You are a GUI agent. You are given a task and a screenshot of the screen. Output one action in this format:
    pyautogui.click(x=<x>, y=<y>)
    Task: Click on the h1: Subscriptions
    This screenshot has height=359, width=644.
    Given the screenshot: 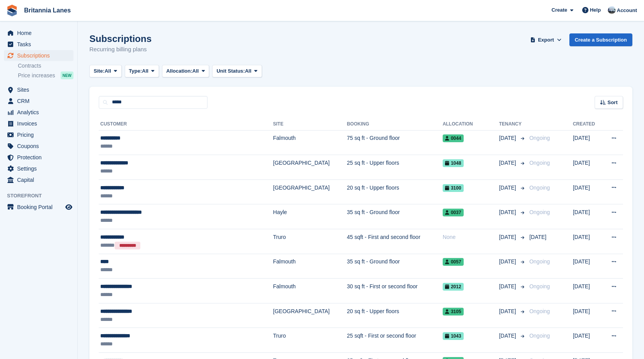 What is the action you would take?
    pyautogui.click(x=121, y=39)
    